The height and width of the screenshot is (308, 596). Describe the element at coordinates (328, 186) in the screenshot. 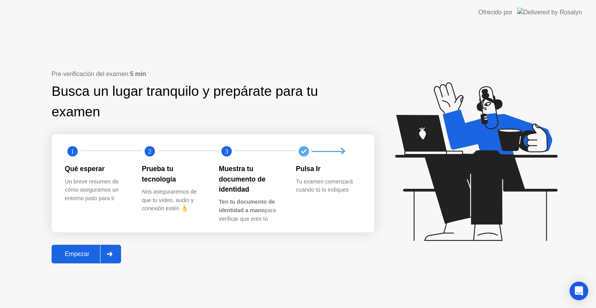

I see `div: Tu examen comenzará cuando tú lo indiques` at that location.